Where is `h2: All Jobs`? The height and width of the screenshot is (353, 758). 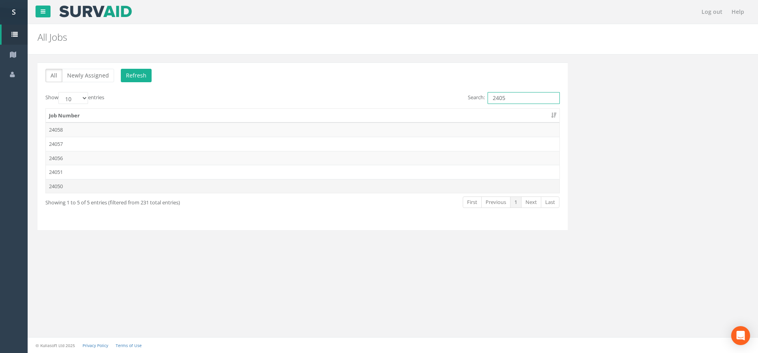
h2: All Jobs is located at coordinates (333, 37).